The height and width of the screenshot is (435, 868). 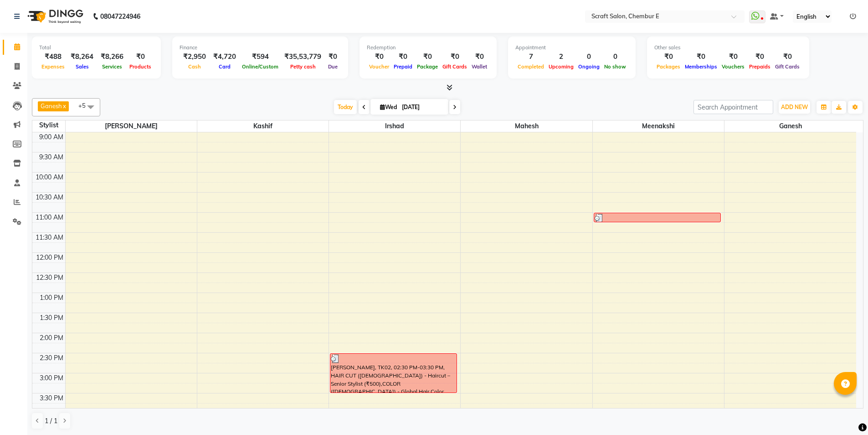 I want to click on span: Meenakshi, so click(x=659, y=126).